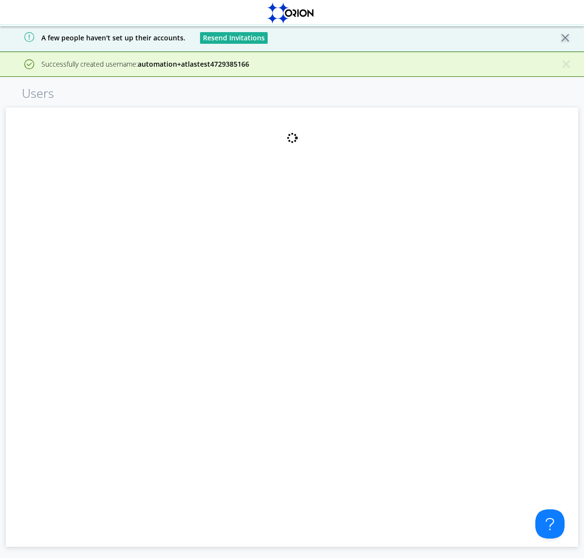  Describe the element at coordinates (96, 37) in the screenshot. I see `span: A few people haven't set up their accounts.` at that location.